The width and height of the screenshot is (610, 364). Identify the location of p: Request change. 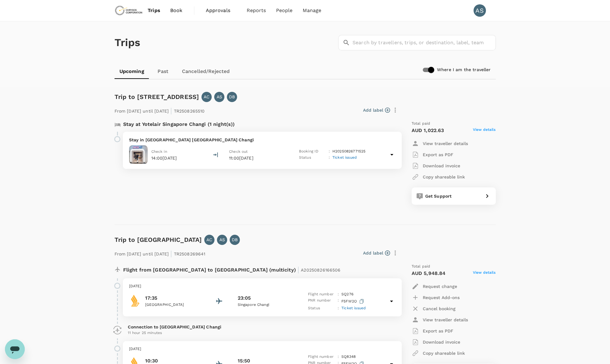
(440, 286).